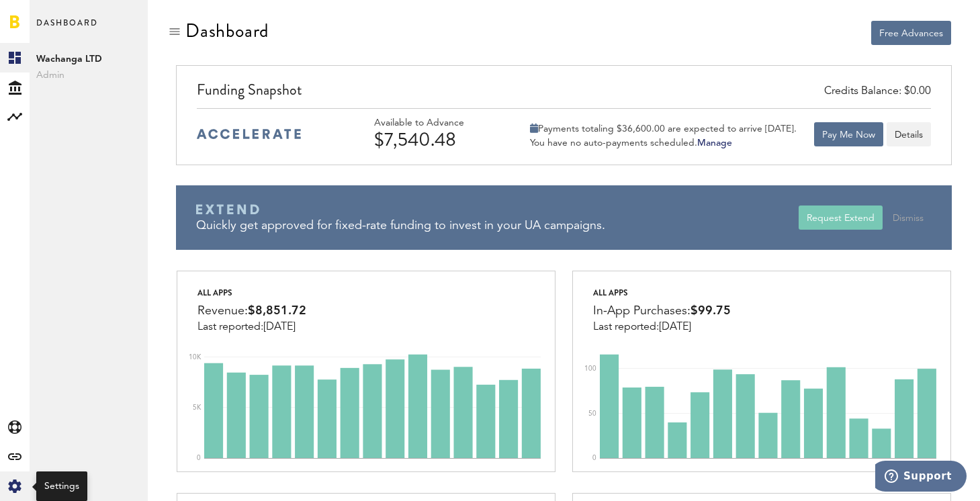 This screenshot has width=980, height=501. What do you see at coordinates (564, 94) in the screenshot?
I see `div: Funding Snapshot` at bounding box center [564, 94].